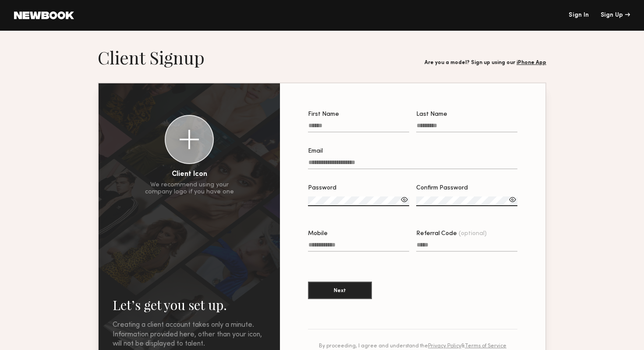 The height and width of the screenshot is (350, 644). I want to click on div: Are you a model? Sign up using our, so click(486, 62).